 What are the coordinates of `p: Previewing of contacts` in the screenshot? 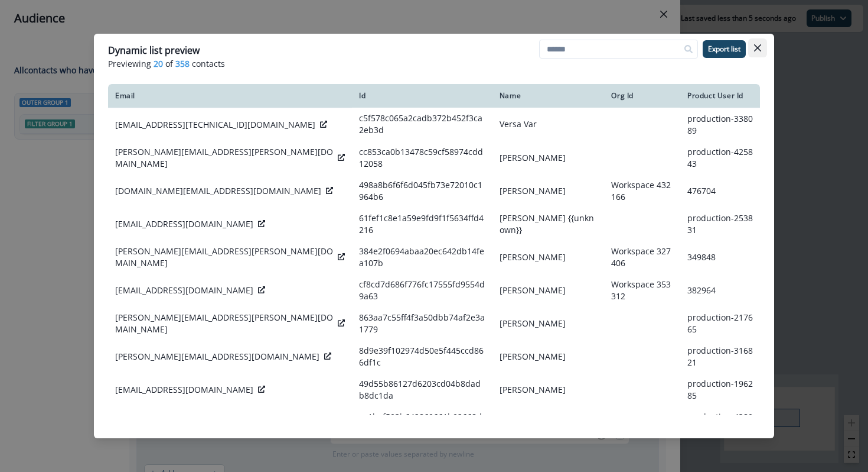 It's located at (434, 63).